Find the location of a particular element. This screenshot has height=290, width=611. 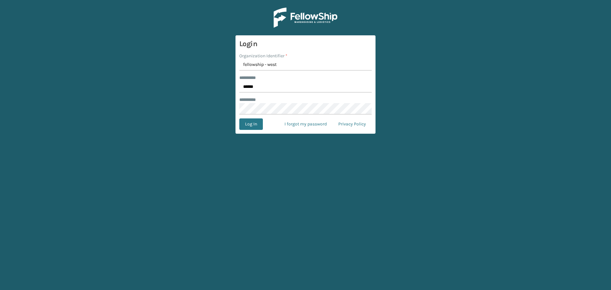

a: I forgot my password is located at coordinates (306, 124).